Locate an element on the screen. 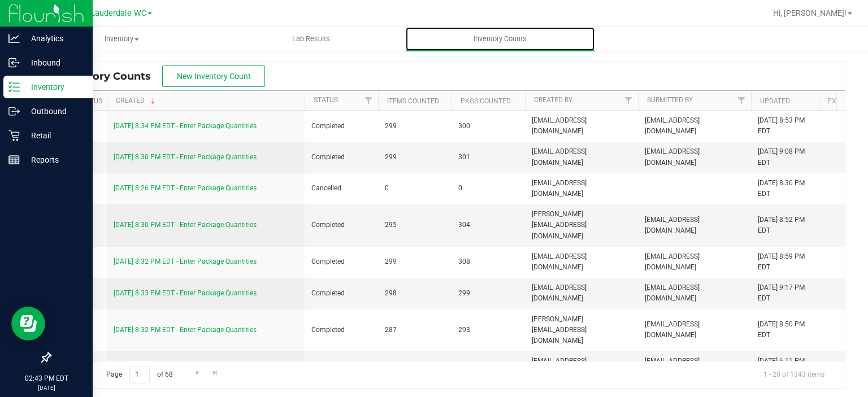  a: Inventory is located at coordinates (122, 39).